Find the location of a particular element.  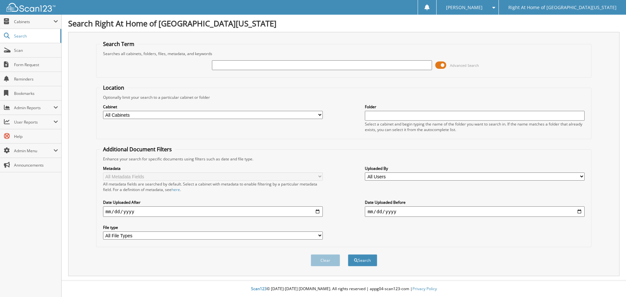

label: Date Uploaded Before is located at coordinates (475, 202).